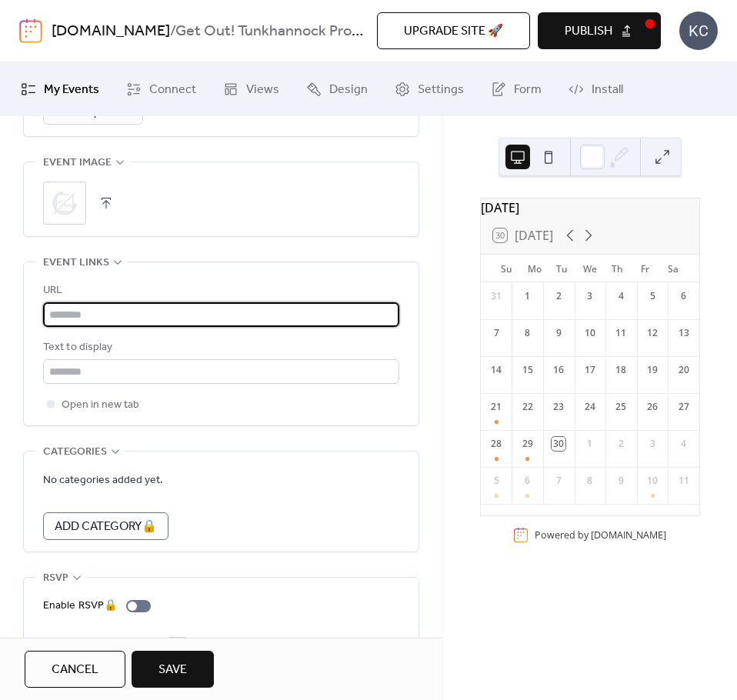  What do you see at coordinates (497, 407) in the screenshot?
I see `div: 21` at bounding box center [497, 407].